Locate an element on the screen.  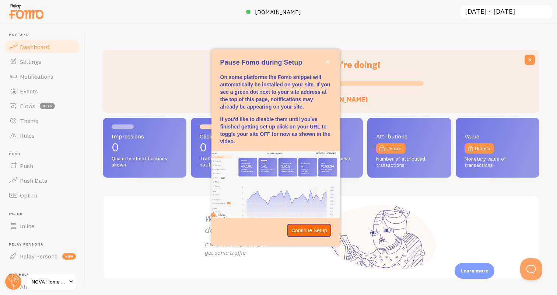
a: Rules is located at coordinates (42, 135).